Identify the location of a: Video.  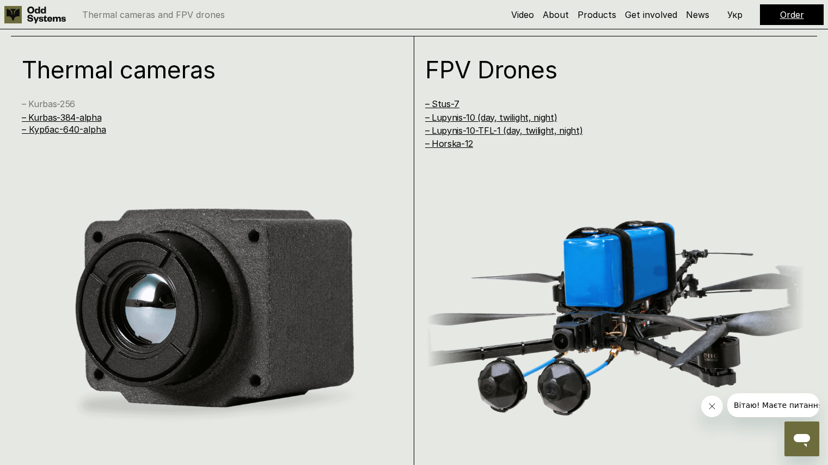
(523, 15).